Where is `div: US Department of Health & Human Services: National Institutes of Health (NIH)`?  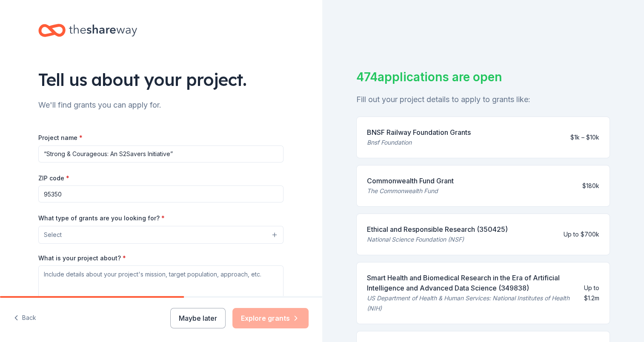
div: US Department of Health & Human Services: National Institutes of Health (NIH) is located at coordinates (470, 304).